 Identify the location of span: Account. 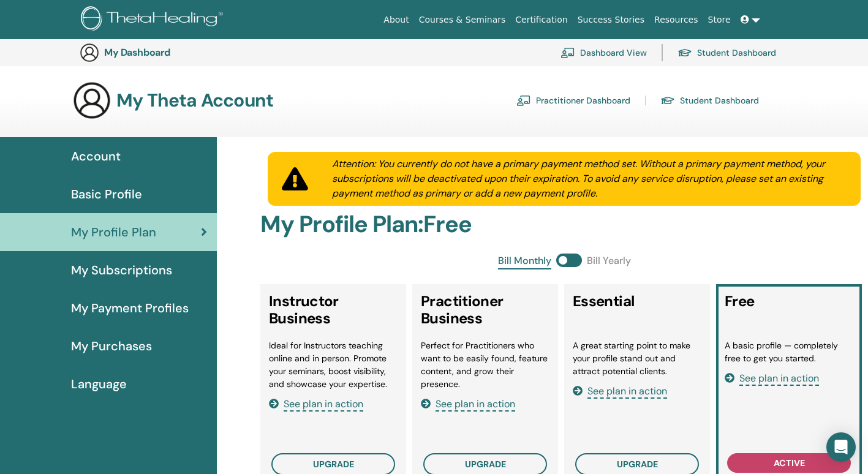
(96, 156).